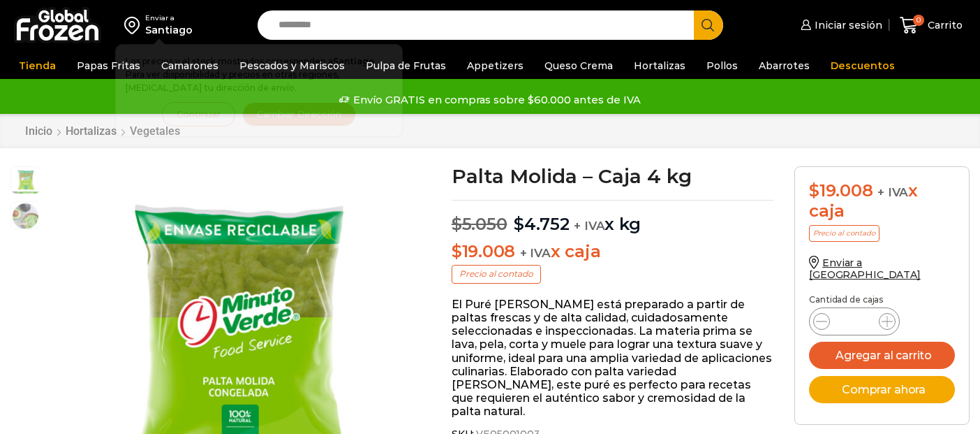 This screenshot has width=980, height=434. I want to click on a: Pollos, so click(722, 66).